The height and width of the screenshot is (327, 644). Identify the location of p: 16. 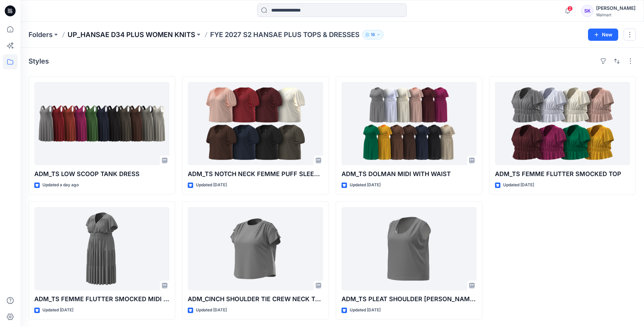
(373, 34).